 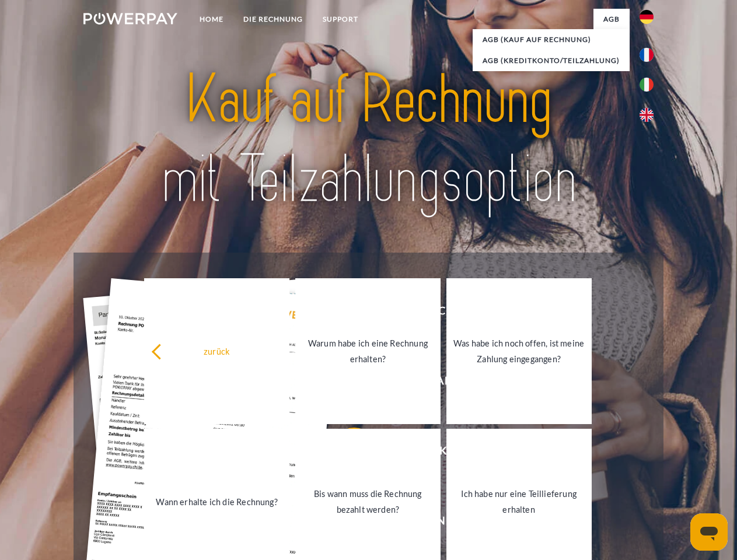 I want to click on a: SUPPORT, so click(x=340, y=19).